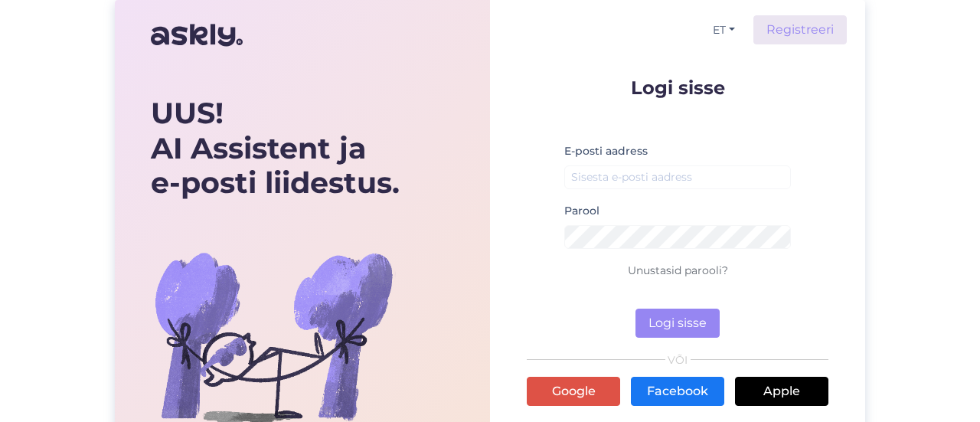 The height and width of the screenshot is (422, 980). What do you see at coordinates (678, 271) in the screenshot?
I see `a: Unustasid parooli?` at bounding box center [678, 271].